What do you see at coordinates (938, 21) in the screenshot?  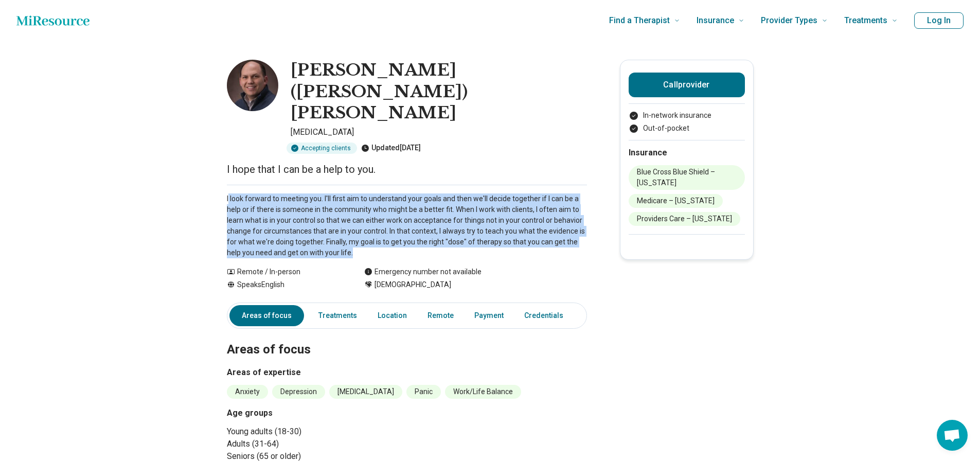 I see `button: Log In` at bounding box center [938, 21].